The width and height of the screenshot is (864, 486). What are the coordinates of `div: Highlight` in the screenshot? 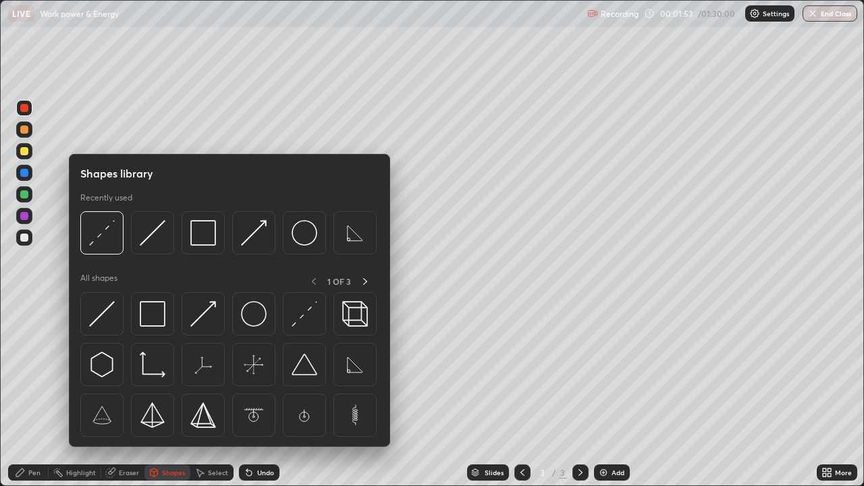 It's located at (81, 473).